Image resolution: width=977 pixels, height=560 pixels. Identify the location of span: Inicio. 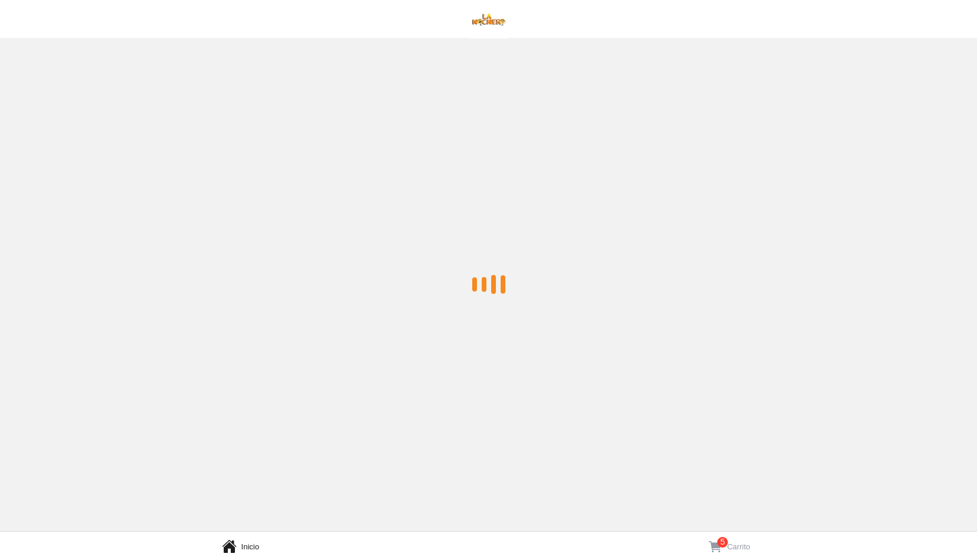
(250, 547).